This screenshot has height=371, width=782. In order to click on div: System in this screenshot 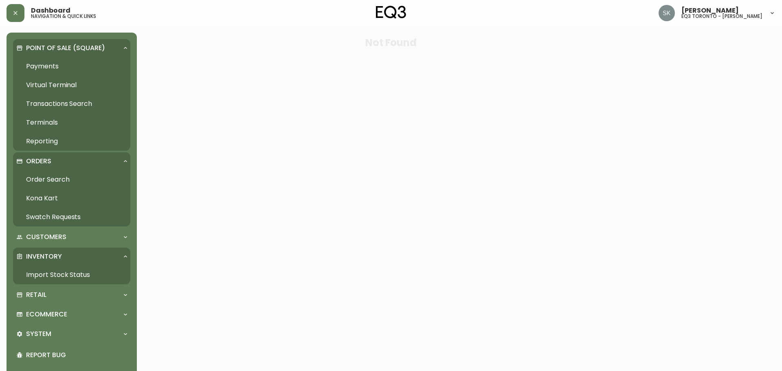, I will do `click(72, 334)`.